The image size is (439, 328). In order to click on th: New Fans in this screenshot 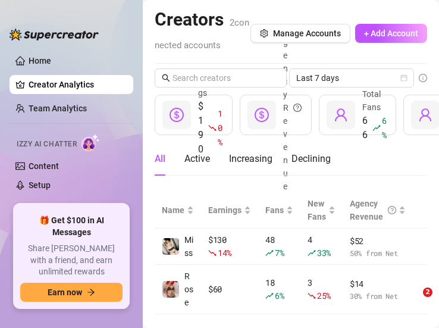, I will do `click(321, 210)`.